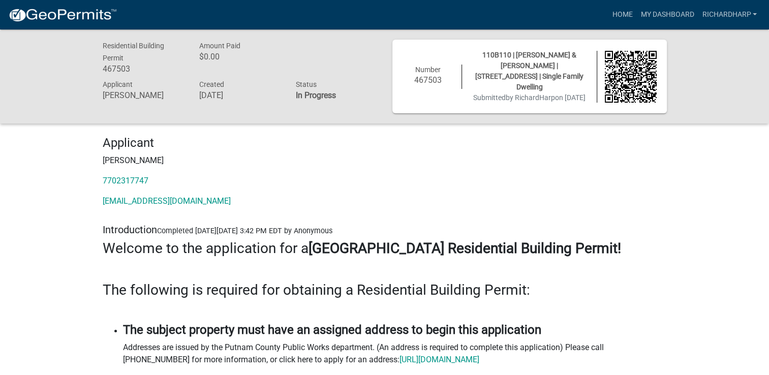 The height and width of the screenshot is (375, 769). I want to click on img: QR code, so click(631, 77).